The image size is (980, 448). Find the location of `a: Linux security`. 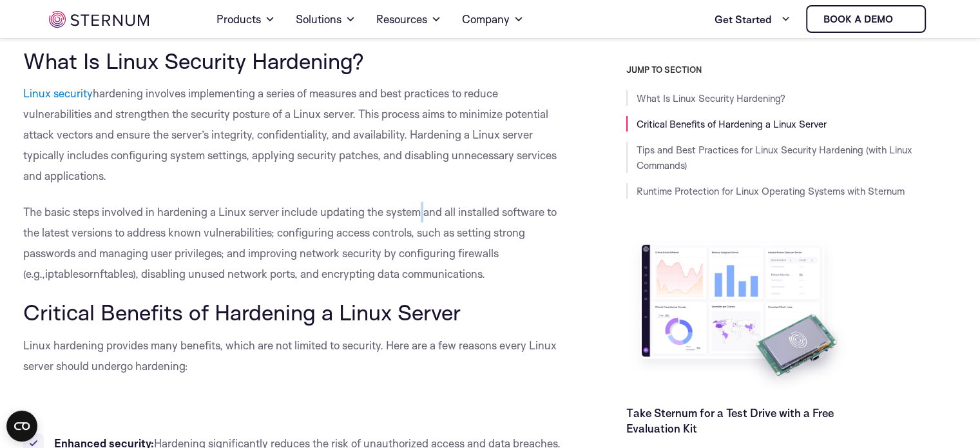

a: Linux security is located at coordinates (58, 93).